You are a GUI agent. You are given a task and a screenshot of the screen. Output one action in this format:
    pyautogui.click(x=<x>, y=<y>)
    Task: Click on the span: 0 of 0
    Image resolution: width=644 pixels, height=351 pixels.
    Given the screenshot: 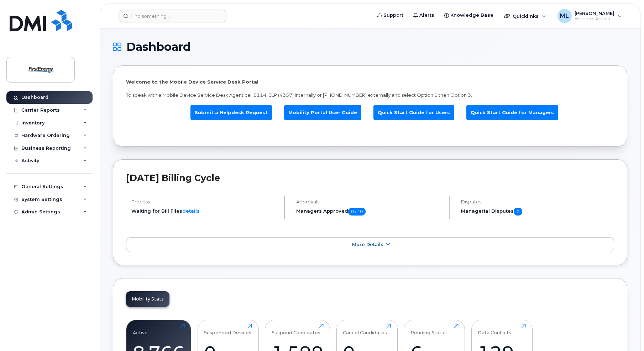 What is the action you would take?
    pyautogui.click(x=356, y=212)
    